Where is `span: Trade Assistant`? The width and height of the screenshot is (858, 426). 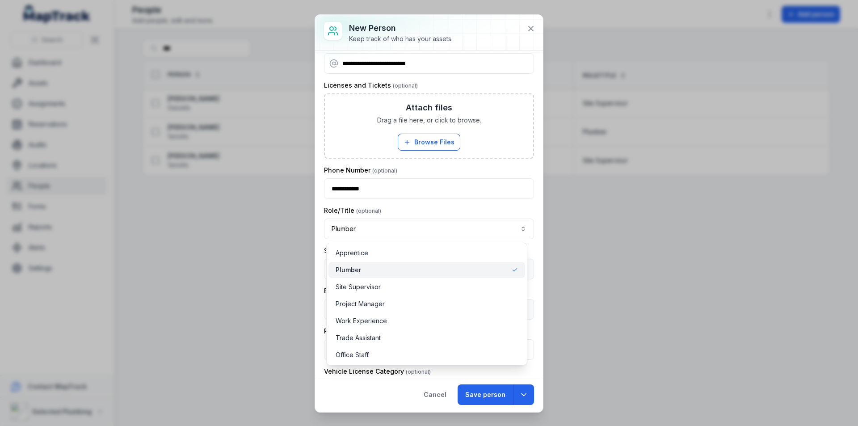
span: Trade Assistant is located at coordinates (358, 338).